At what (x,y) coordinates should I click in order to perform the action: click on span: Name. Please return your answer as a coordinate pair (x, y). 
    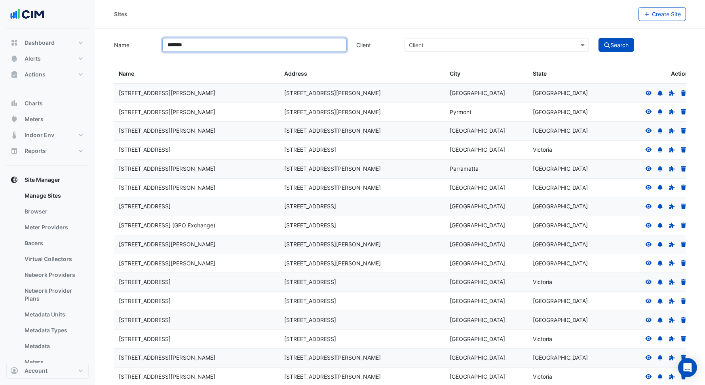
    Looking at the image, I should click on (126, 73).